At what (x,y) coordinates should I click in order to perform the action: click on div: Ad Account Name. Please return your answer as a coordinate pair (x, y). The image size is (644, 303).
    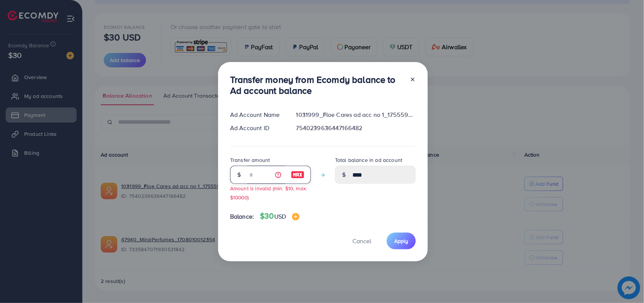
    Looking at the image, I should click on (257, 114).